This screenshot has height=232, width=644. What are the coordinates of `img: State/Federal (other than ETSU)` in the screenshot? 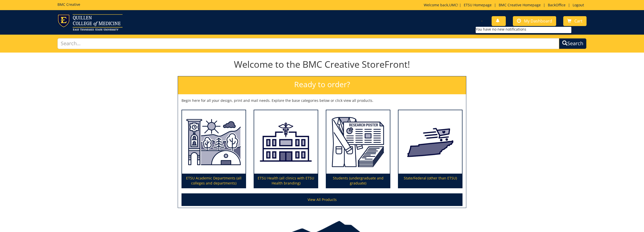 It's located at (430, 142).